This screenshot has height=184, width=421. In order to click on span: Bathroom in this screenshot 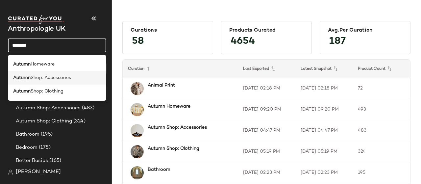, I will do `click(28, 134)`.